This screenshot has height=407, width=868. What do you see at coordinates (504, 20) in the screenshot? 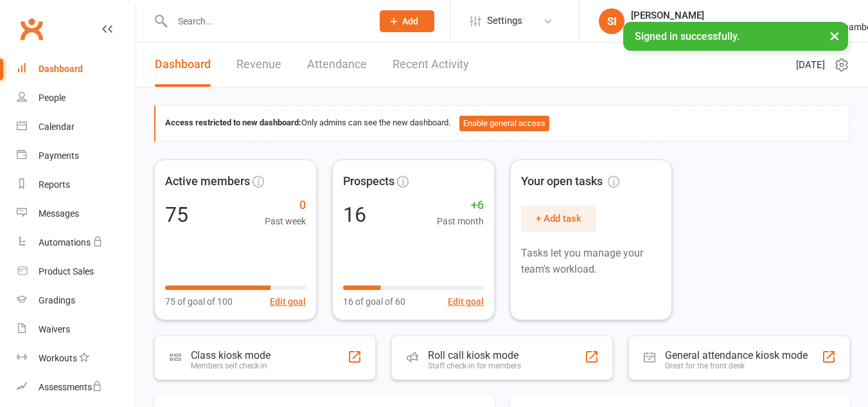
I see `span: Settings` at bounding box center [504, 20].